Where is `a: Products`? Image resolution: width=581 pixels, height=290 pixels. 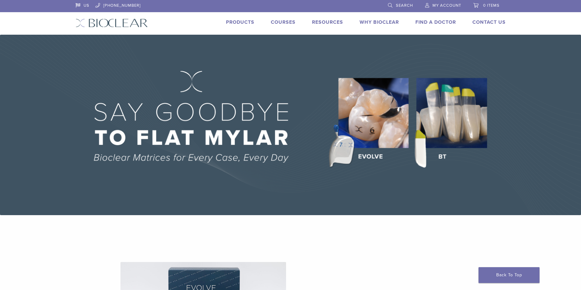 a: Products is located at coordinates (240, 22).